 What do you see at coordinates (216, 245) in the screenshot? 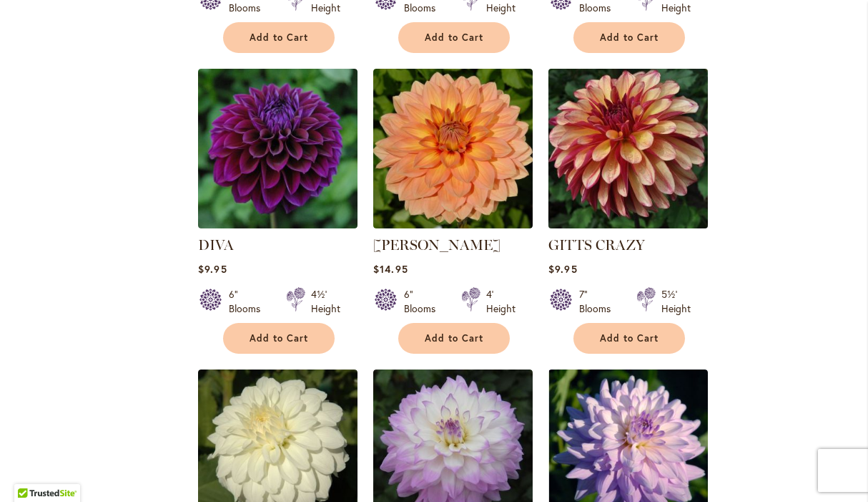
I see `a: DIVA` at bounding box center [216, 245].